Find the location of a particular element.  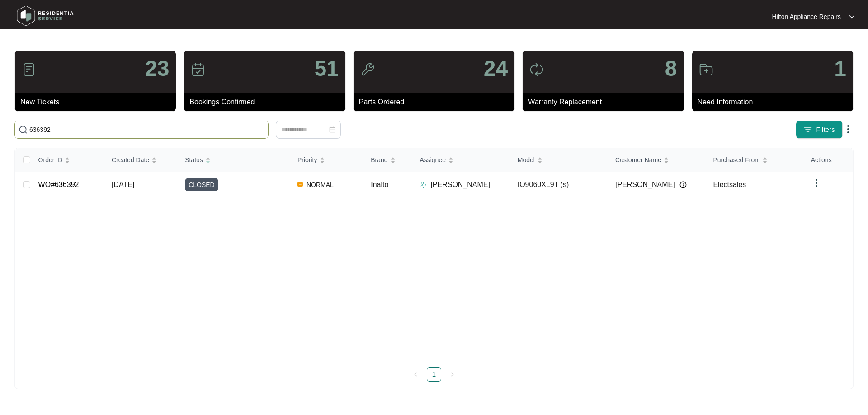

span: Electsales is located at coordinates (729, 185).